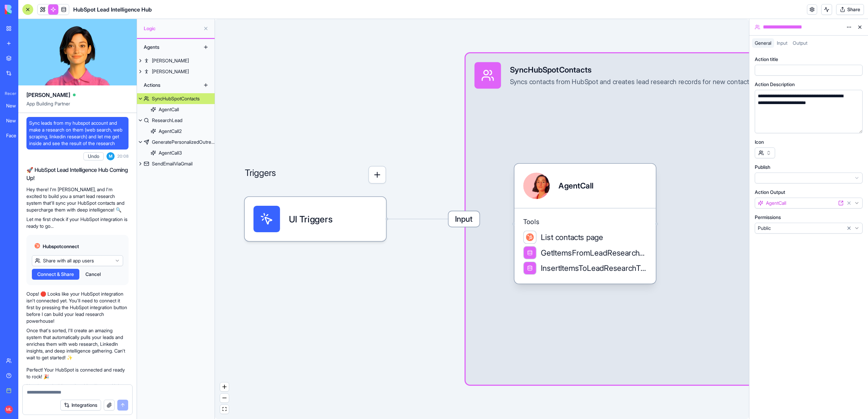 The image size is (868, 419). Describe the element at coordinates (56, 274) in the screenshot. I see `span: Connect & Share` at that location.